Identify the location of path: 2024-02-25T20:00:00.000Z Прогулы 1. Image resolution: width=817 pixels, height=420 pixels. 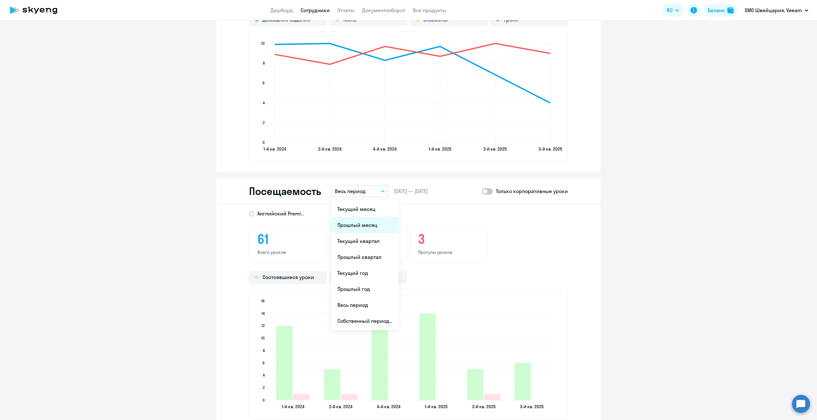
(301, 397).